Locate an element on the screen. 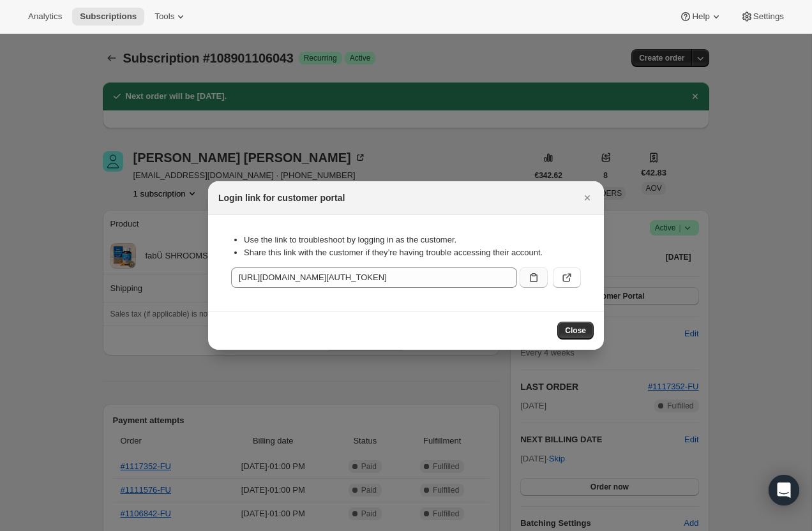  li: Use the link to troubleshoot by logging in as the customer. is located at coordinates (412, 240).